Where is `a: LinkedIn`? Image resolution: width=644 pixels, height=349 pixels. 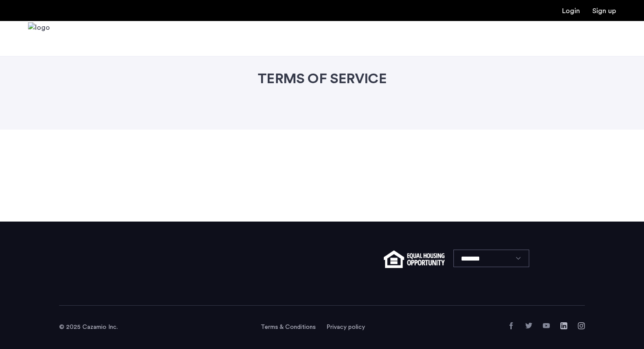
a: LinkedIn is located at coordinates (564, 325).